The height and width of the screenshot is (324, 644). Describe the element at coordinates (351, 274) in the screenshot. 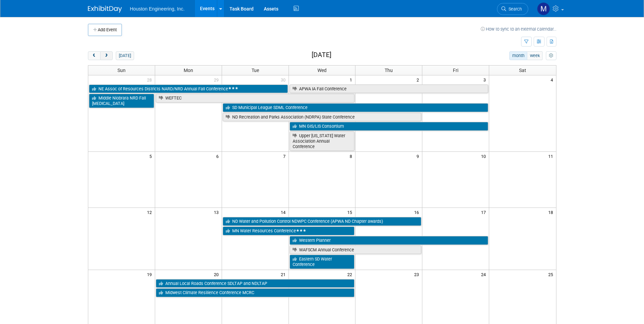

I see `span: 22` at that location.